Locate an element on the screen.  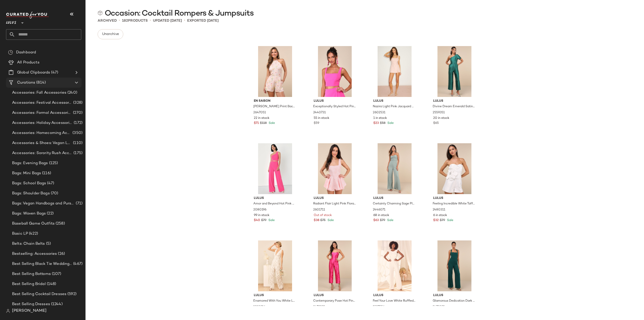
img: 12423041_2601711.jpg is located at coordinates (335, 169).